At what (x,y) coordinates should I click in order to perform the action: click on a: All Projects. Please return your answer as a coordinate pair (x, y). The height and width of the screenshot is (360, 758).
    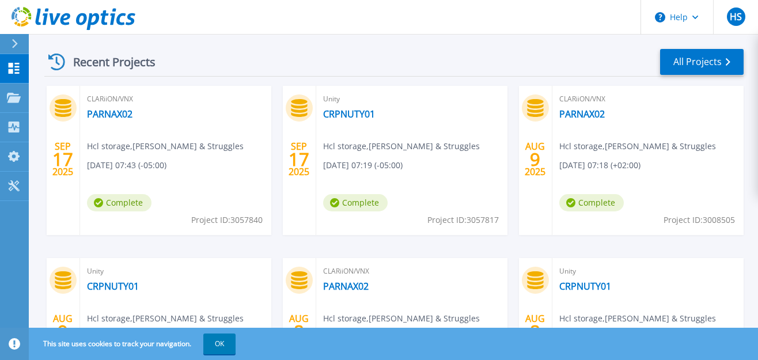
    Looking at the image, I should click on (702, 62).